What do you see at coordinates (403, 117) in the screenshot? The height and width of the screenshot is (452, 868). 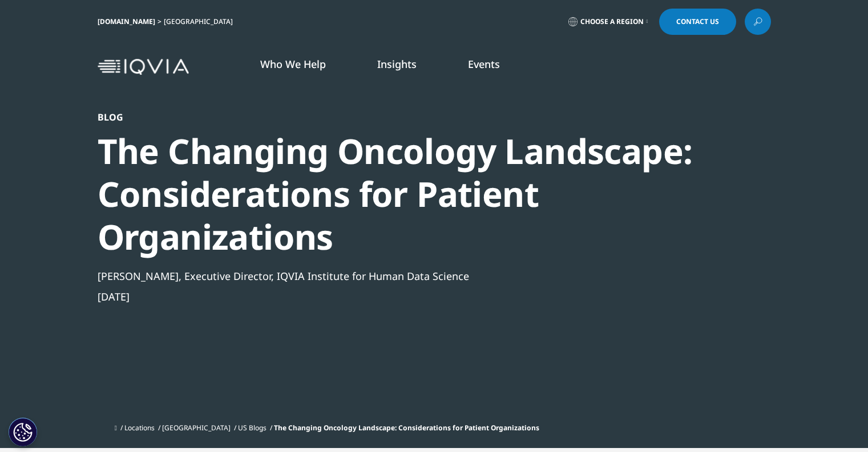 I see `div: Blog` at bounding box center [403, 117].